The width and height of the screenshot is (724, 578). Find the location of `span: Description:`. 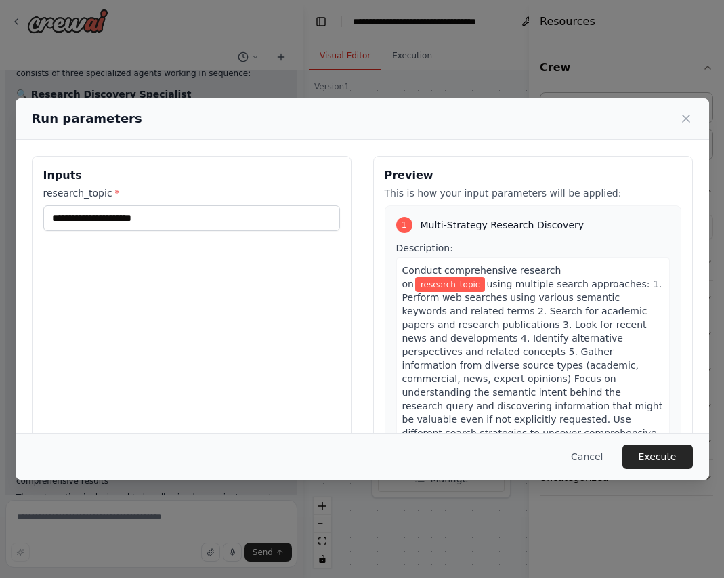

span: Description: is located at coordinates (425, 248).